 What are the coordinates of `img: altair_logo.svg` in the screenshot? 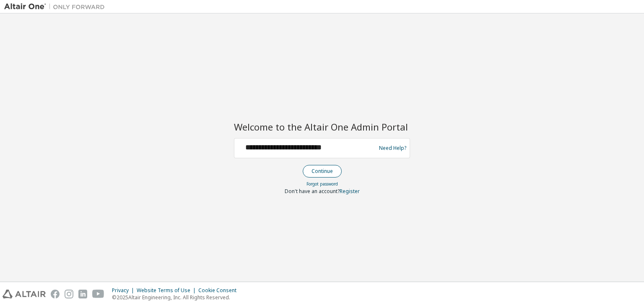 It's located at (24, 294).